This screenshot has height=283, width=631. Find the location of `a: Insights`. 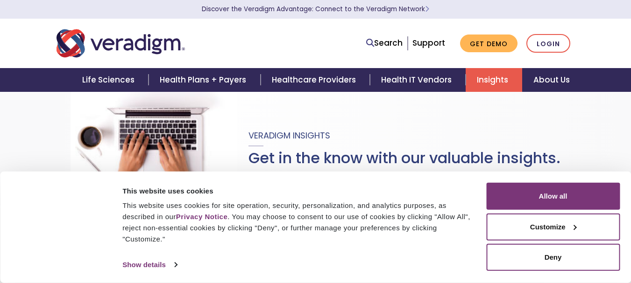

a: Insights is located at coordinates (494, 80).